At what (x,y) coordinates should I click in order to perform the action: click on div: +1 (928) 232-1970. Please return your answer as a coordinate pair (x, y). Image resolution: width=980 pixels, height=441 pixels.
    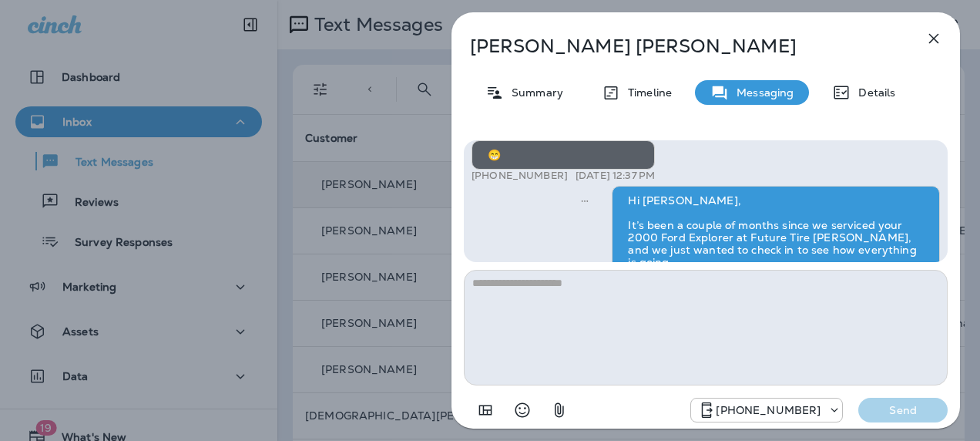
    Looking at the image, I should click on (767, 410).